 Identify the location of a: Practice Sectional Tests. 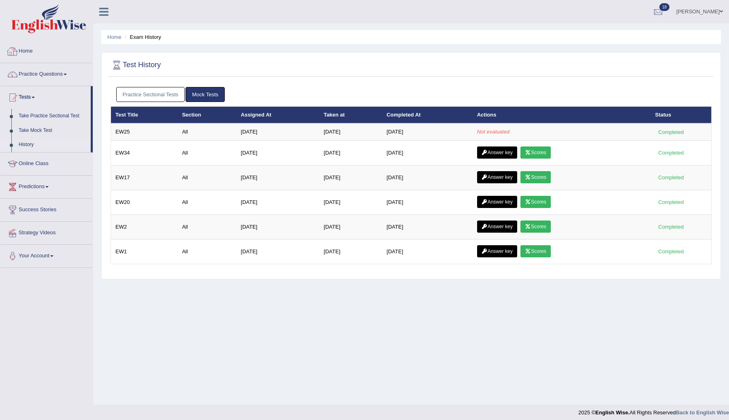
(151, 94).